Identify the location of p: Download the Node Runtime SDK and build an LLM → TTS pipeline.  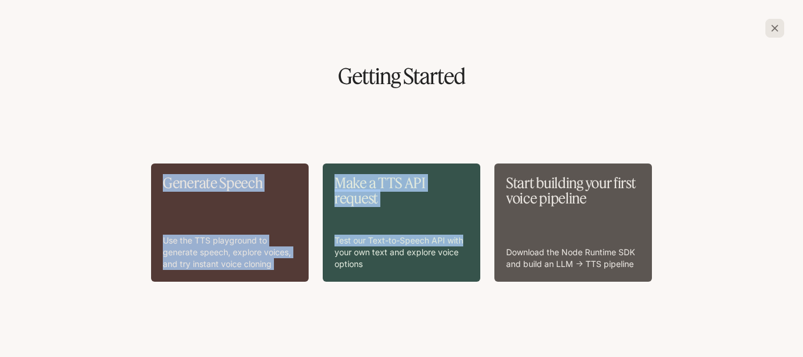
(573, 258).